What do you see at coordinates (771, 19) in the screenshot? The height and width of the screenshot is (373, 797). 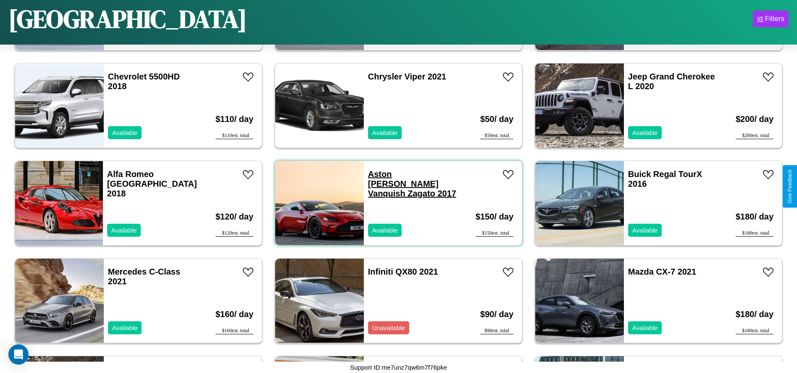 I see `button: Filters` at bounding box center [771, 19].